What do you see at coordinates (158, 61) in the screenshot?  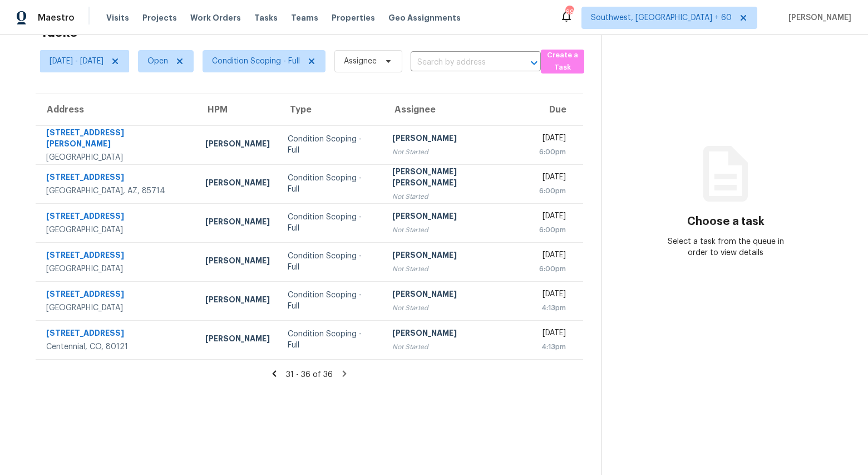 I see `span: Open` at bounding box center [158, 61].